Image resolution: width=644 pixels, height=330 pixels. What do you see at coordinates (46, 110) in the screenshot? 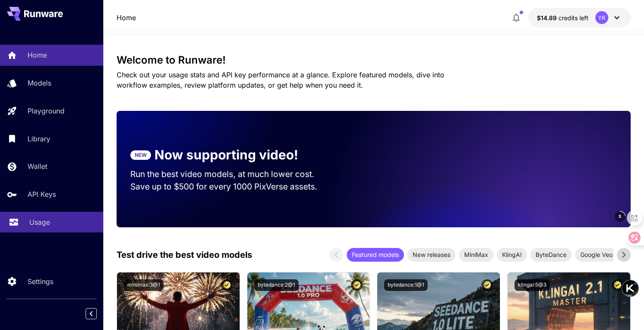
I see `p: Playground` at bounding box center [46, 110].